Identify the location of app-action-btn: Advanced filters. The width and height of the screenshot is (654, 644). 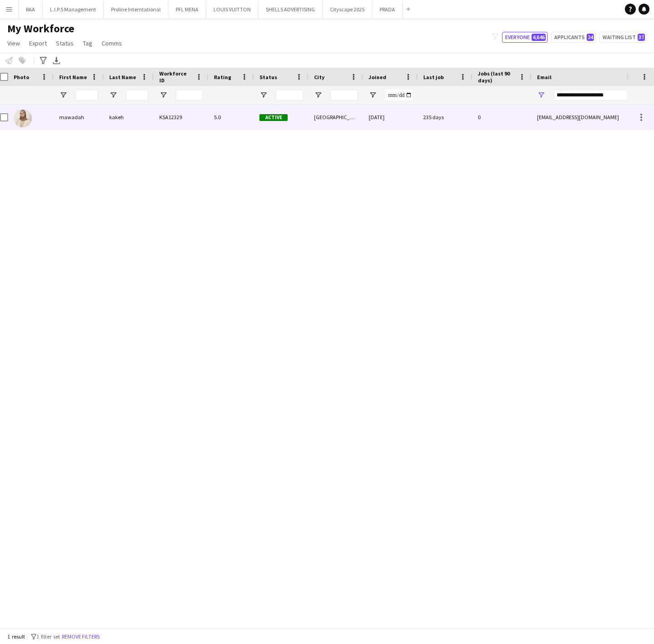
(43, 61).